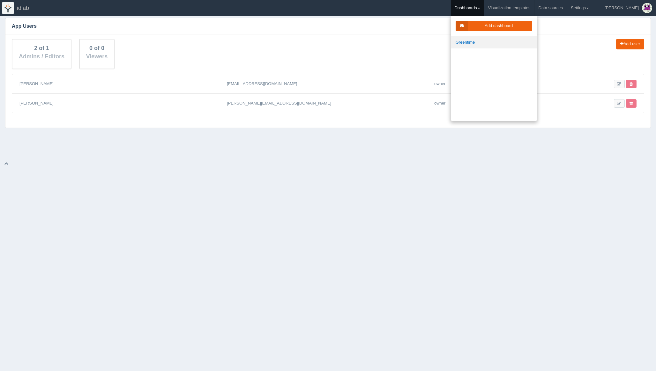  I want to click on img: logo-icon-white-65218e21b3e149ebeb43c0d521b2b0920224ca4d96276e4423216f8668933697.png, so click(8, 8).